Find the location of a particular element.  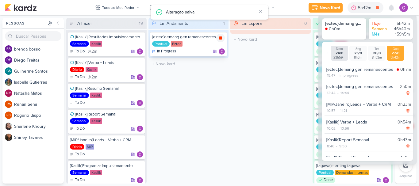

img: Isabella Gutierres is located at coordinates (9, 82).